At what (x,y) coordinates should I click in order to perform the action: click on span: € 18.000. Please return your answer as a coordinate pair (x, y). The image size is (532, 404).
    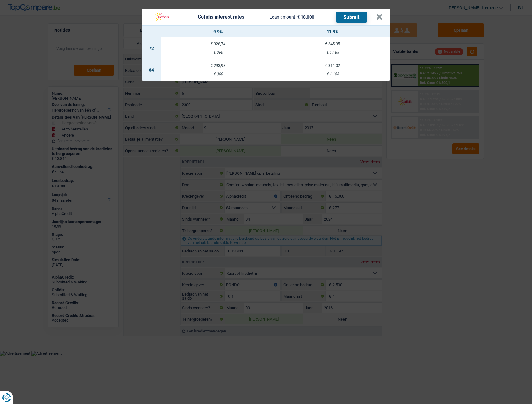
    Looking at the image, I should click on (306, 17).